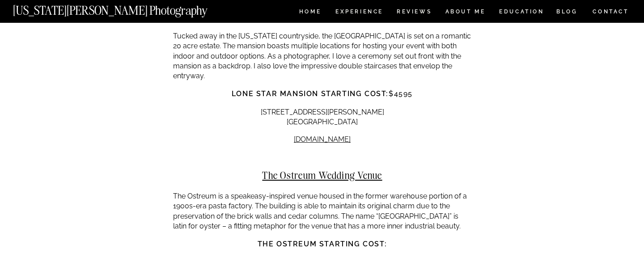  What do you see at coordinates (414, 13) in the screenshot?
I see `nav: REVIEWS` at bounding box center [414, 13].